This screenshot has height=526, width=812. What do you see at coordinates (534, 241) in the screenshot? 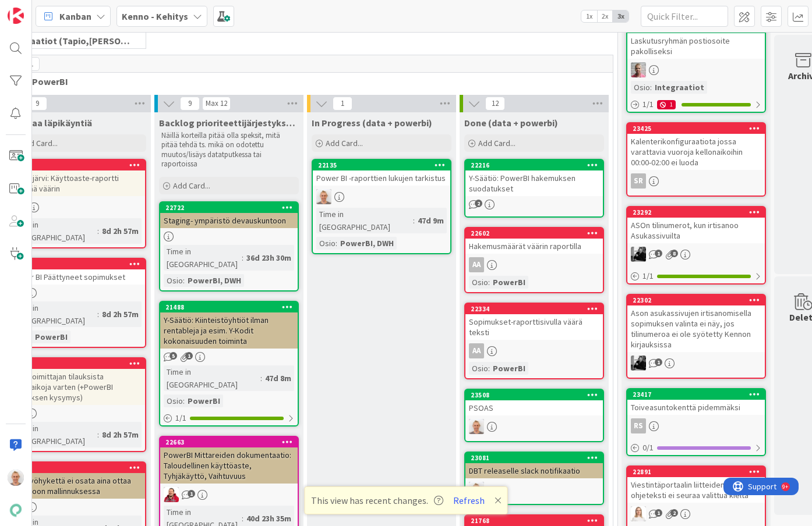
I see `div: 22602Hakemusmäärät väärin raportilla` at bounding box center [534, 241].